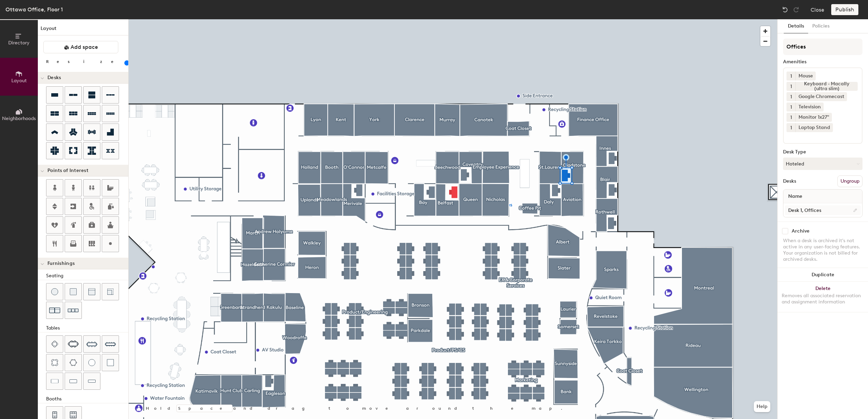  What do you see at coordinates (821, 97) in the screenshot?
I see `div: Google Chromecast` at bounding box center [821, 97].